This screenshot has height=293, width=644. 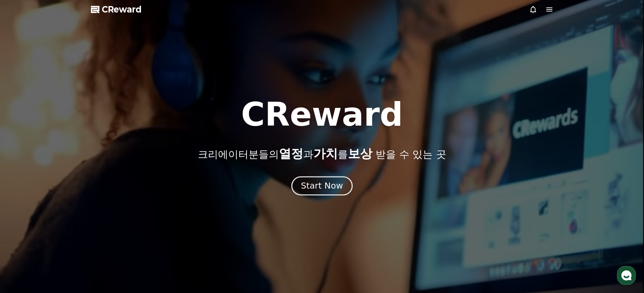 What do you see at coordinates (322, 115) in the screenshot?
I see `h1: CReward` at bounding box center [322, 115].